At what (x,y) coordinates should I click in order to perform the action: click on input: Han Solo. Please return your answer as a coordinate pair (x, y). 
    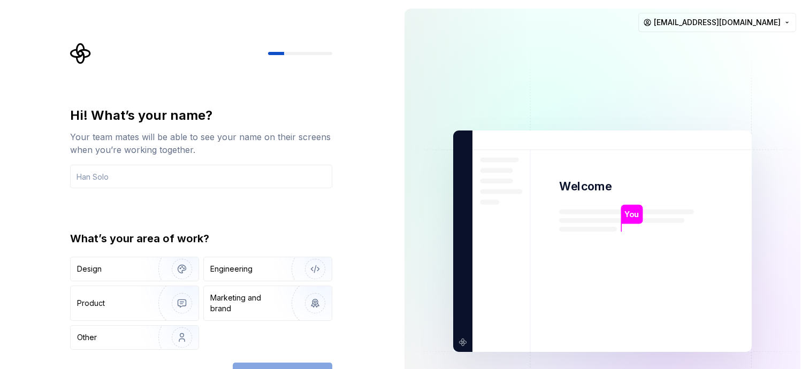
    Looking at the image, I should click on (201, 177).